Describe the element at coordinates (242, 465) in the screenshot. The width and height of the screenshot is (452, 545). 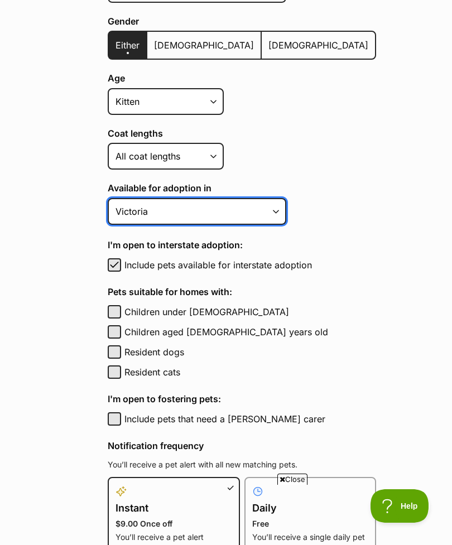
I see `p: You’ll receive a pet alert with all new matching pets.` at that location.